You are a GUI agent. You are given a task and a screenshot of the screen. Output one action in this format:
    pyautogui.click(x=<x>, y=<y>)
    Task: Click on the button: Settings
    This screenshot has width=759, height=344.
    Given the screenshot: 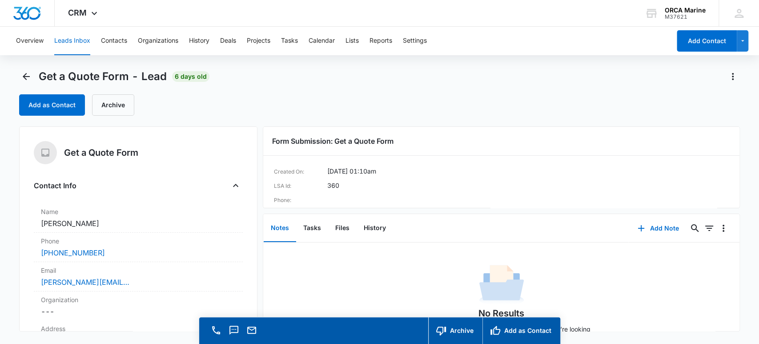 What is the action you would take?
    pyautogui.click(x=415, y=41)
    